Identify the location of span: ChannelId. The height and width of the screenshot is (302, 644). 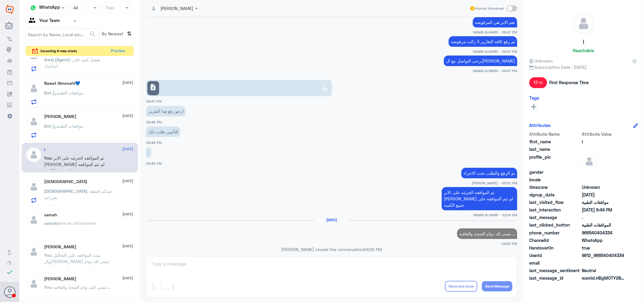
(555, 240).